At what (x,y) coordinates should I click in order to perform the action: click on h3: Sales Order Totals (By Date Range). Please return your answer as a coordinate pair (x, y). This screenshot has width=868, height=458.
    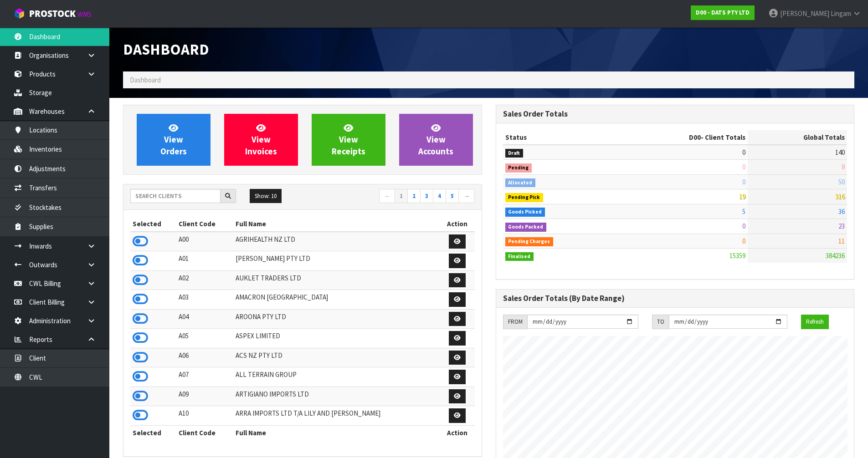
    Looking at the image, I should click on (675, 299).